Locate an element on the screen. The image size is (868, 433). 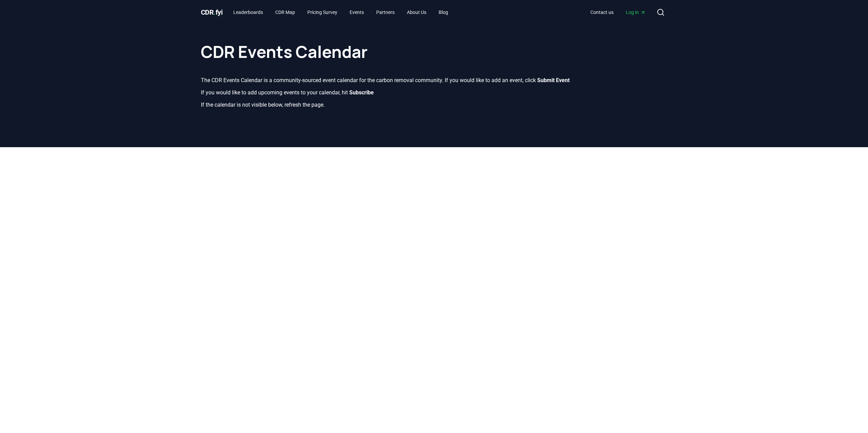
a: Log in is located at coordinates (636, 12).